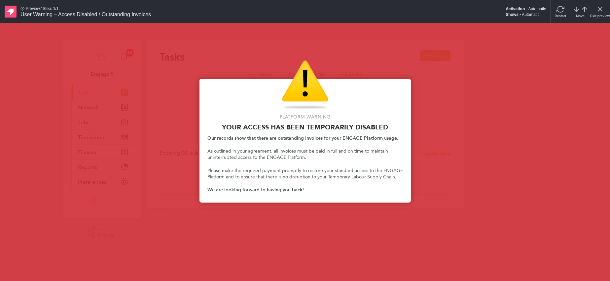  What do you see at coordinates (50, 9) in the screenshot?
I see `span: / Step: 1/1` at bounding box center [50, 9].